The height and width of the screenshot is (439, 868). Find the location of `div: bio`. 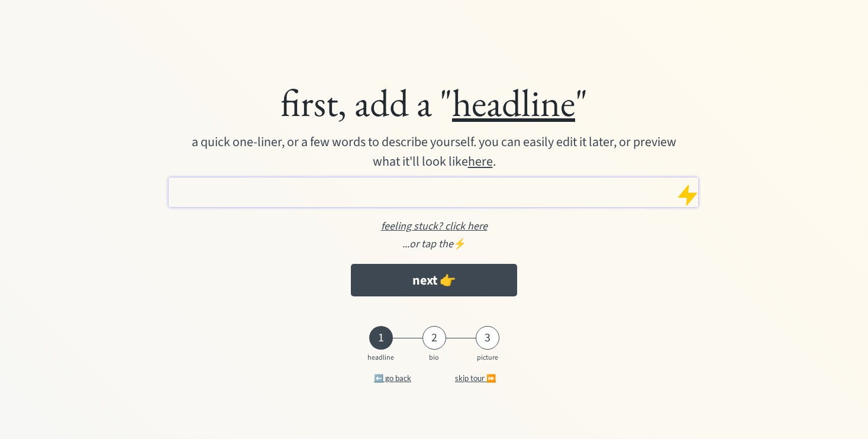

div: bio is located at coordinates (434, 358).